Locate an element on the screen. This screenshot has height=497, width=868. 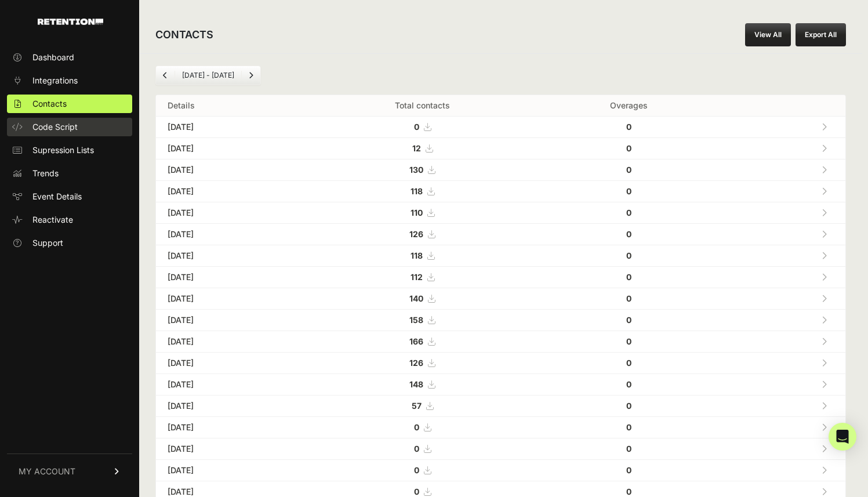
span: Integrations is located at coordinates (55, 81).